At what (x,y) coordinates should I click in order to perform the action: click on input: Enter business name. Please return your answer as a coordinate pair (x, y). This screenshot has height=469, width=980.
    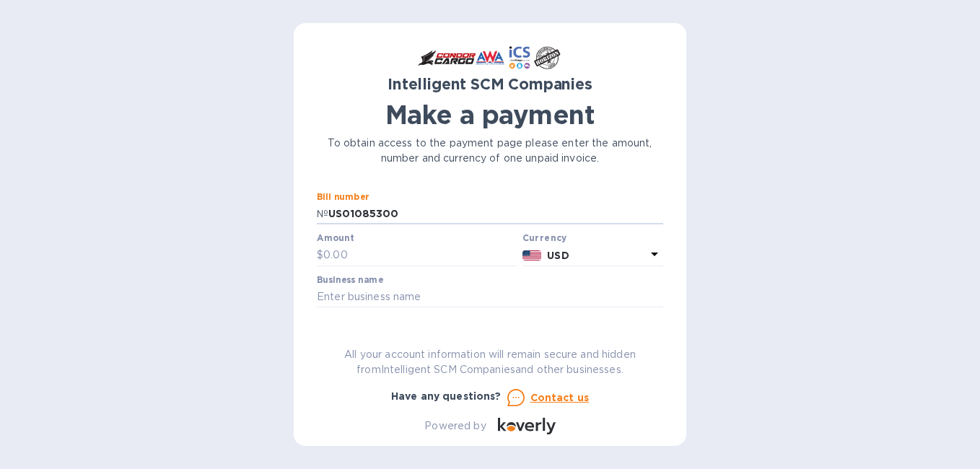
    Looking at the image, I should click on (490, 297).